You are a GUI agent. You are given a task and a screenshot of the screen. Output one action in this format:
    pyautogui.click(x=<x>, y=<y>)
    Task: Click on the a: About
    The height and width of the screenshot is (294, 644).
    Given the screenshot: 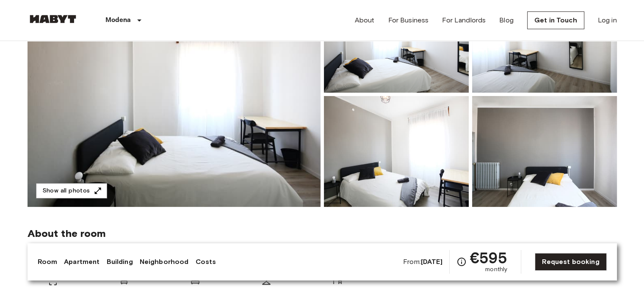 What is the action you would take?
    pyautogui.click(x=364, y=20)
    